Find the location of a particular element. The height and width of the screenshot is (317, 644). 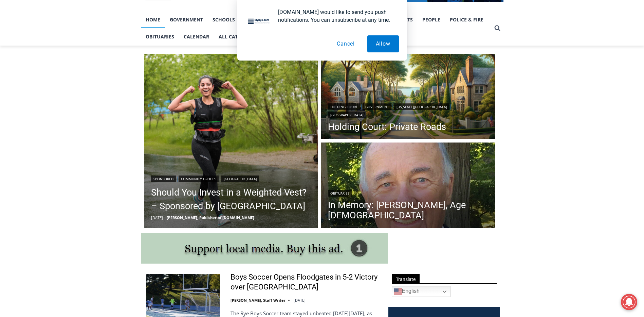

a: Holding Court: Private Roads is located at coordinates (408, 127).